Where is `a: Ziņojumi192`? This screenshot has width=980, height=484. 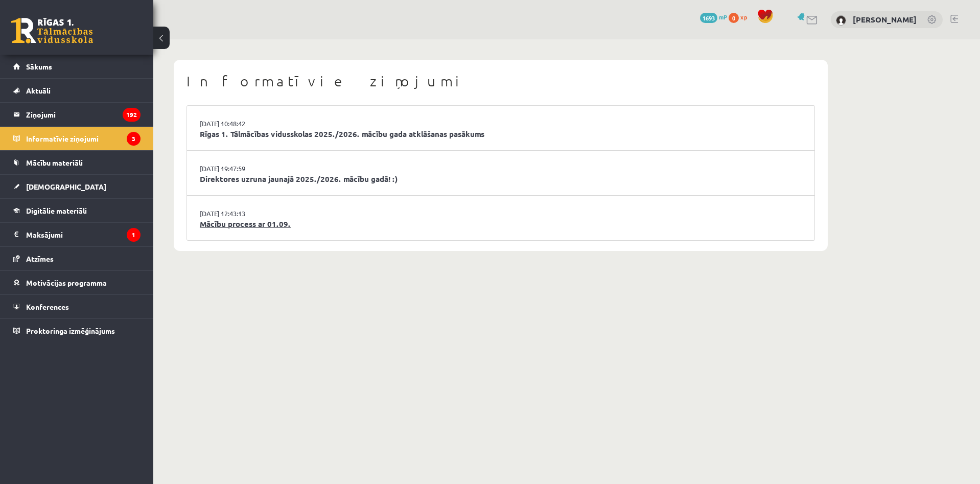 a: Ziņojumi192 is located at coordinates (77, 114).